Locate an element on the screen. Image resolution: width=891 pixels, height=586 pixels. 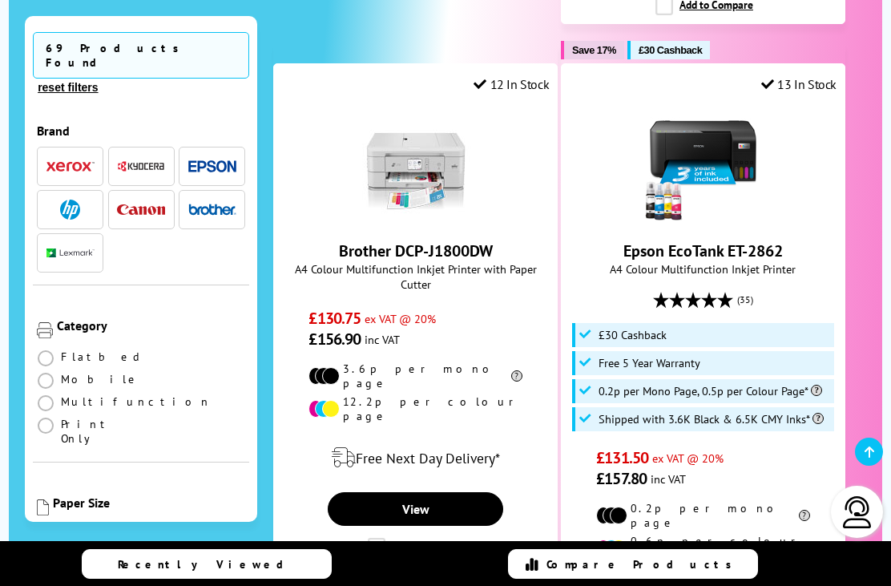
button: Kyocera is located at coordinates (141, 166).